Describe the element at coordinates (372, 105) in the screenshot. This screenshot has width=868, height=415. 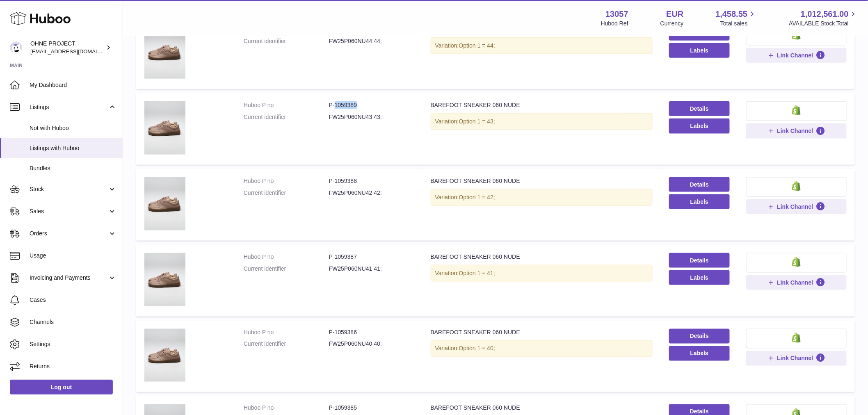
I see `dd: P-1059389` at that location.